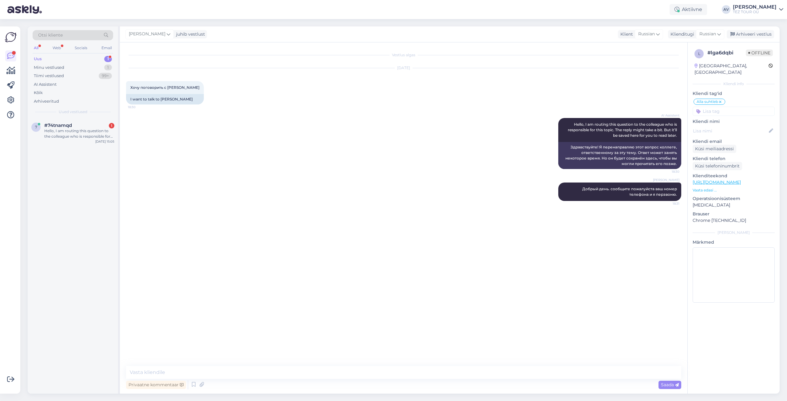 The image size is (787, 401). What do you see at coordinates (36, 48) in the screenshot?
I see `div: All` at bounding box center [36, 48].